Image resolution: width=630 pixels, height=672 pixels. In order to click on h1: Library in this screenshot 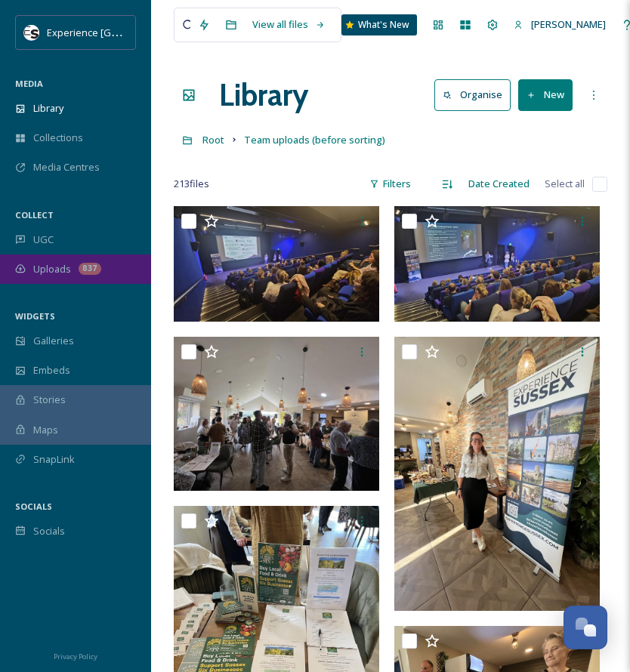, I will do `click(264, 95)`.